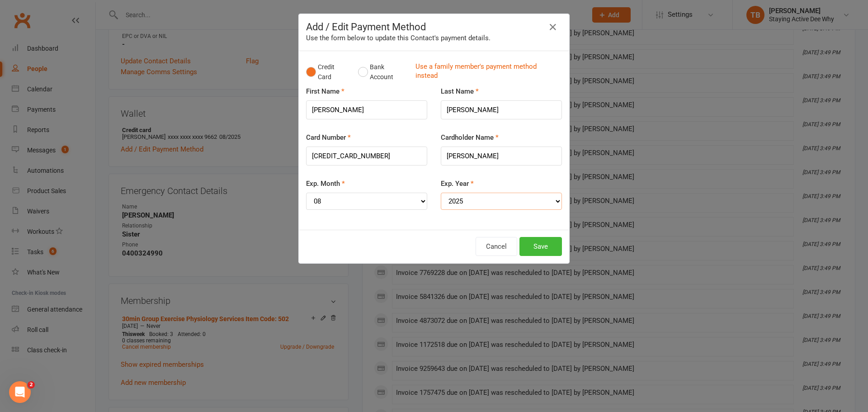 The image size is (868, 412). I want to click on input: XXXX-XXXX-XXXX-XXXX, so click(367, 156).